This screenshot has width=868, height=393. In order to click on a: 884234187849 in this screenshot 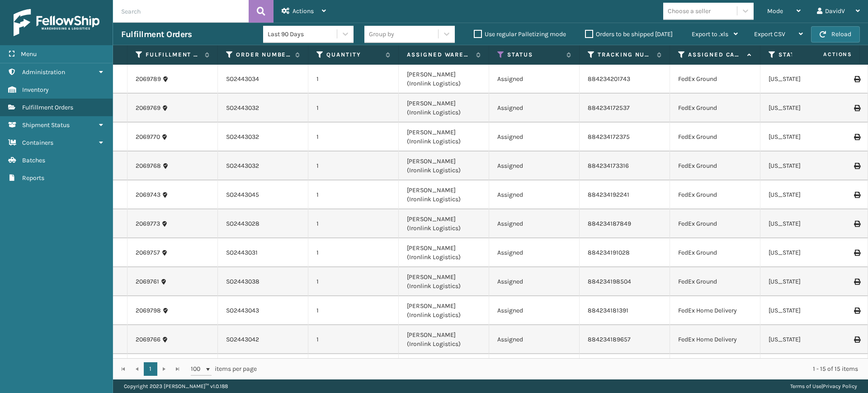, I will do `click(610, 223)`.